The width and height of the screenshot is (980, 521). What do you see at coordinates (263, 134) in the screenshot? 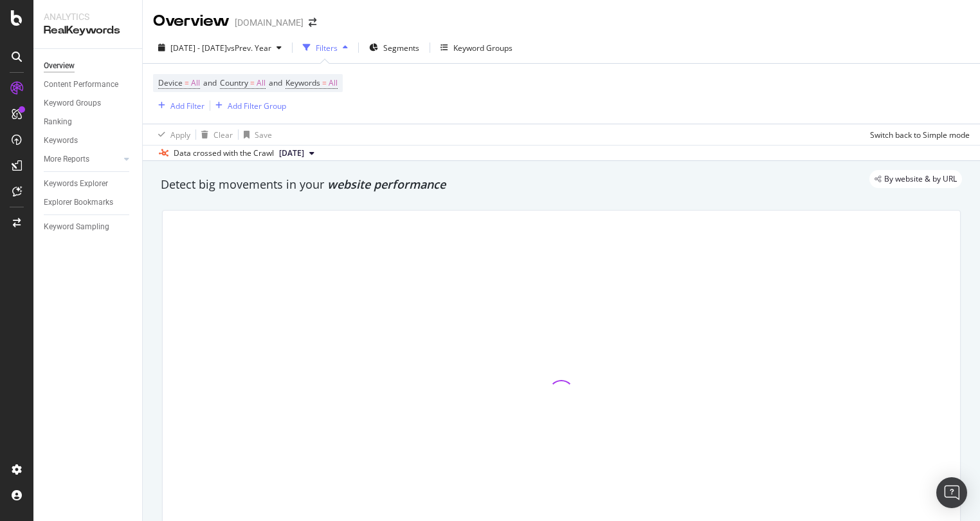
I see `div: Save` at bounding box center [263, 134].